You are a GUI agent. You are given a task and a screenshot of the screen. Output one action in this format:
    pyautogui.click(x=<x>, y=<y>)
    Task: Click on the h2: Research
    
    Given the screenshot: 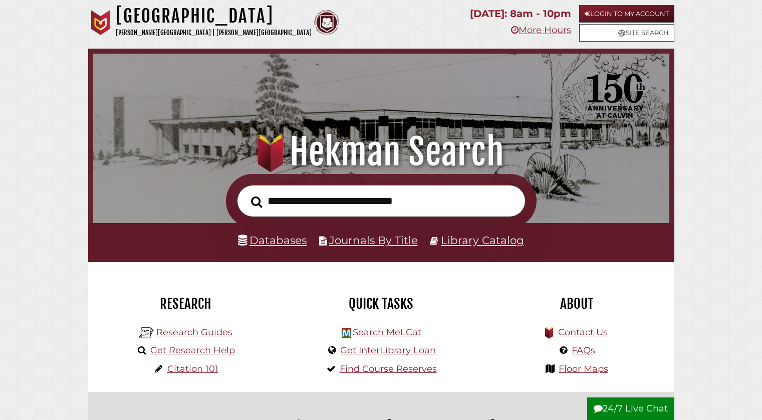 What is the action you would take?
    pyautogui.click(x=186, y=304)
    